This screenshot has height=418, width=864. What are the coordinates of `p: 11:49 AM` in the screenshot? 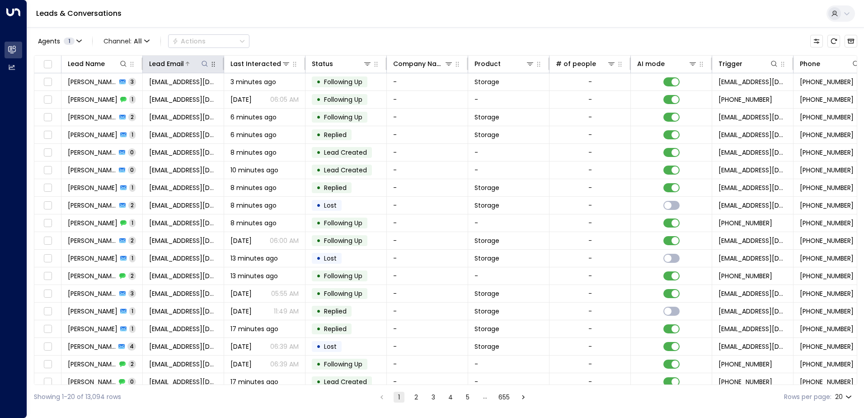 It's located at (286, 311).